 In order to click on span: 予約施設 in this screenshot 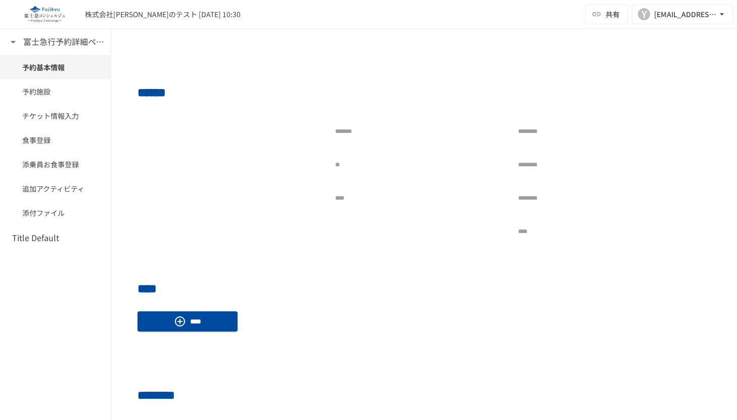, I will do `click(55, 92)`.